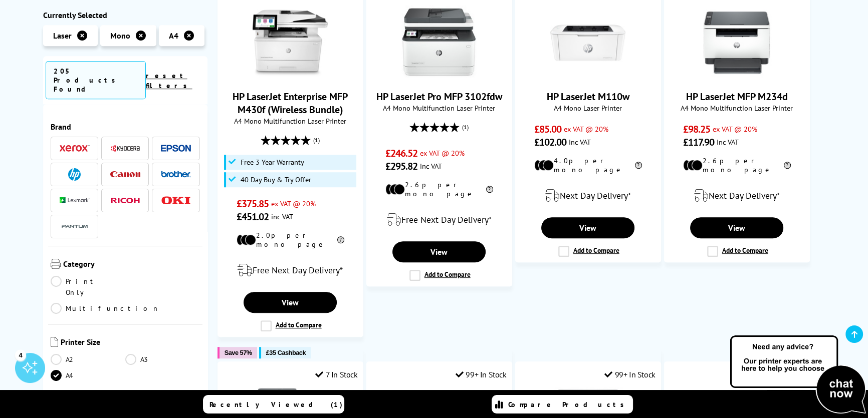  What do you see at coordinates (131, 343) in the screenshot?
I see `span: Printer Size` at bounding box center [131, 343].